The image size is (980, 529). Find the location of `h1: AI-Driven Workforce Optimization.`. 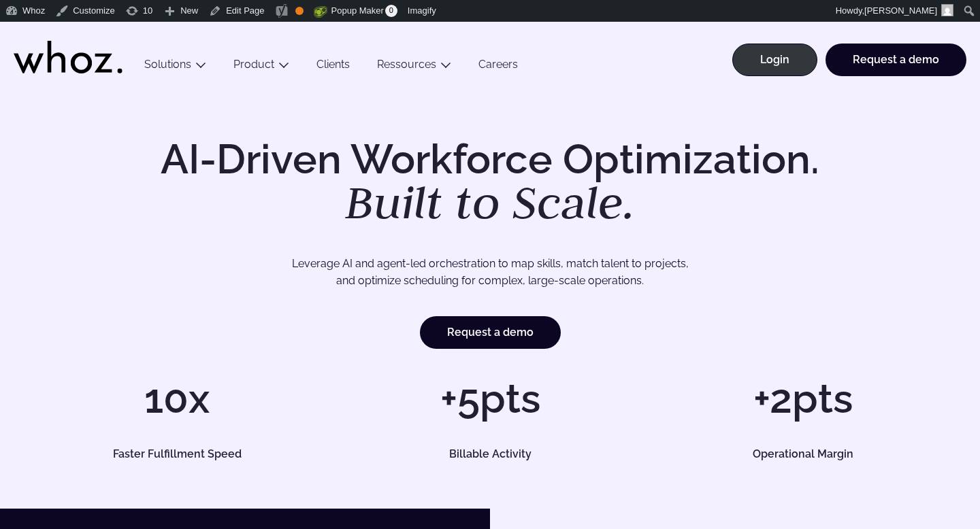

h1: AI-Driven Workforce Optimization. is located at coordinates (490, 182).